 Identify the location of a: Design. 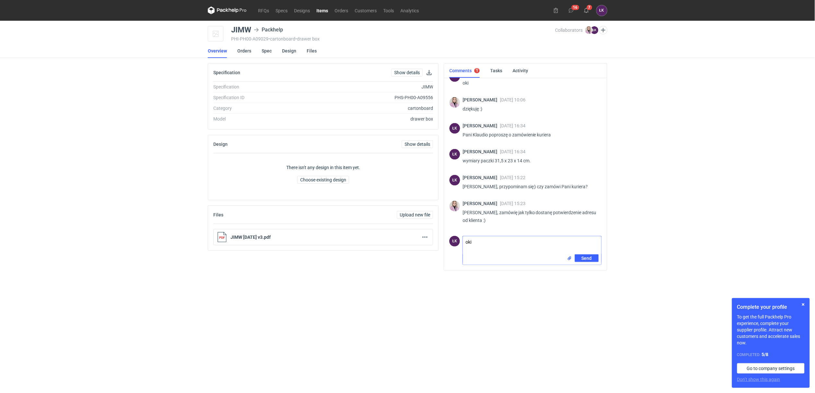
(289, 51).